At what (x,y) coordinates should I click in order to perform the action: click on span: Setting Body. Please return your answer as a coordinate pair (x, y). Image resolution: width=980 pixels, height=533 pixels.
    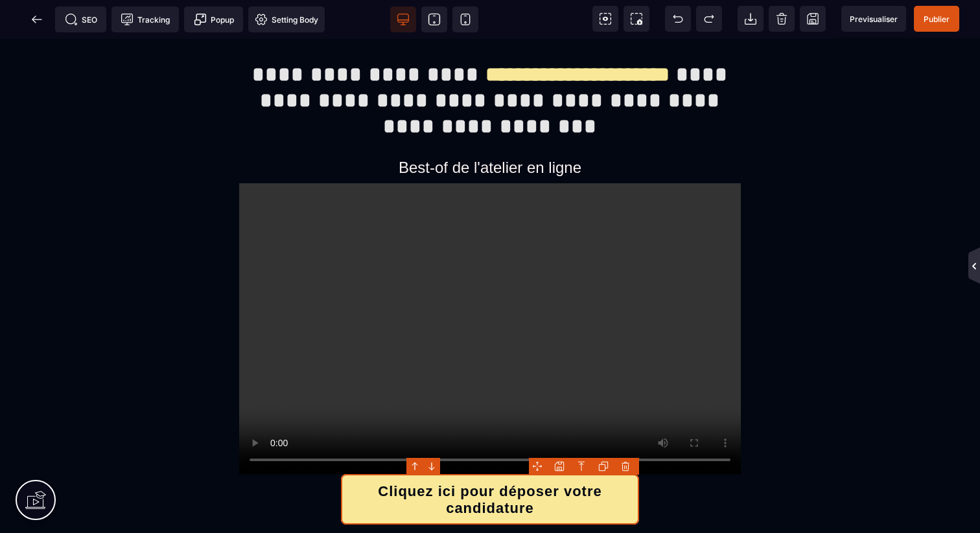
    Looking at the image, I should click on (286, 19).